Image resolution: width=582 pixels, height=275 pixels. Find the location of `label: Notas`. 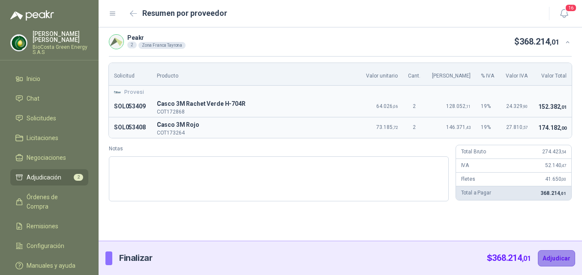

label: Notas is located at coordinates (278, 149).